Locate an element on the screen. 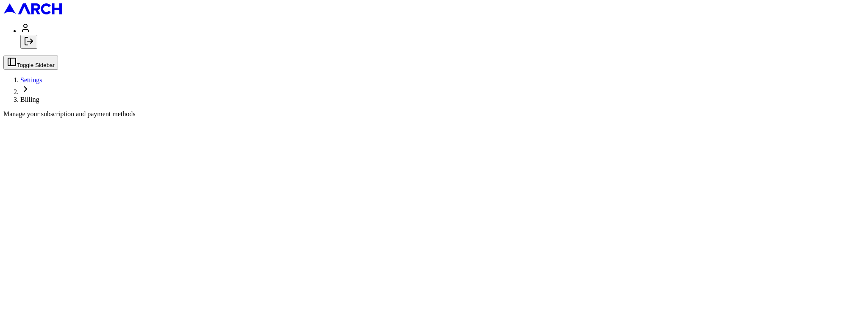 The height and width of the screenshot is (310, 868). span: Toggle Sidebar is located at coordinates (36, 65).